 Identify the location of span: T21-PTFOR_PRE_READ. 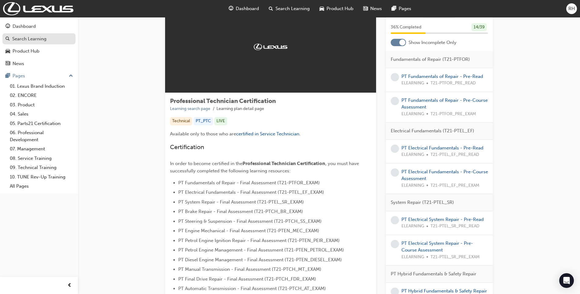
(453, 83).